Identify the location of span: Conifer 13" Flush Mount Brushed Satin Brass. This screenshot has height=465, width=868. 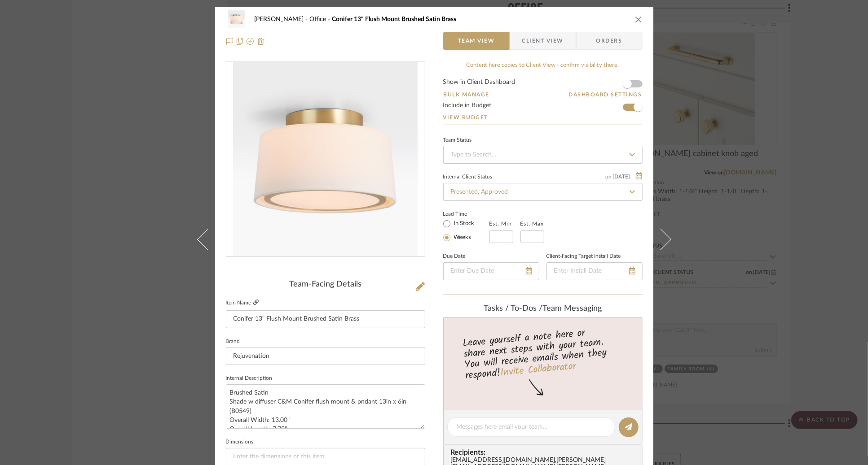
(394, 19).